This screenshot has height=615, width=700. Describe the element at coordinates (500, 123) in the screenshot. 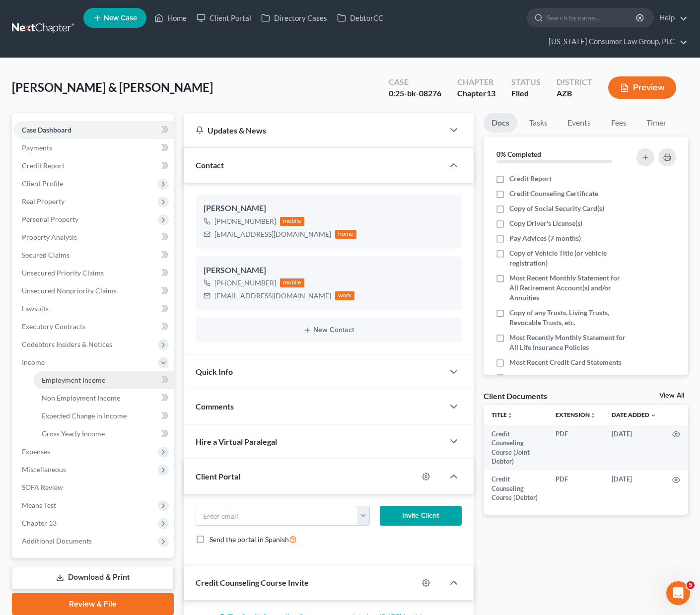

I see `a: Docs` at that location.